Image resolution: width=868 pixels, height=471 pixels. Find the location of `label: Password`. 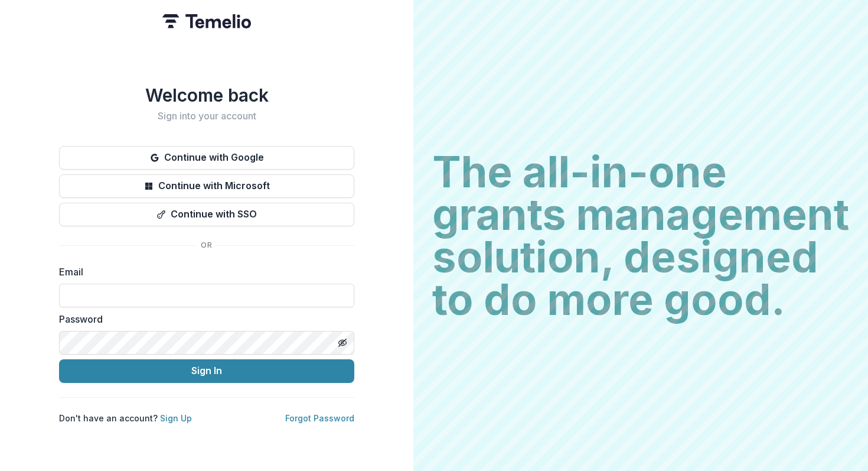

label: Password is located at coordinates (203, 319).